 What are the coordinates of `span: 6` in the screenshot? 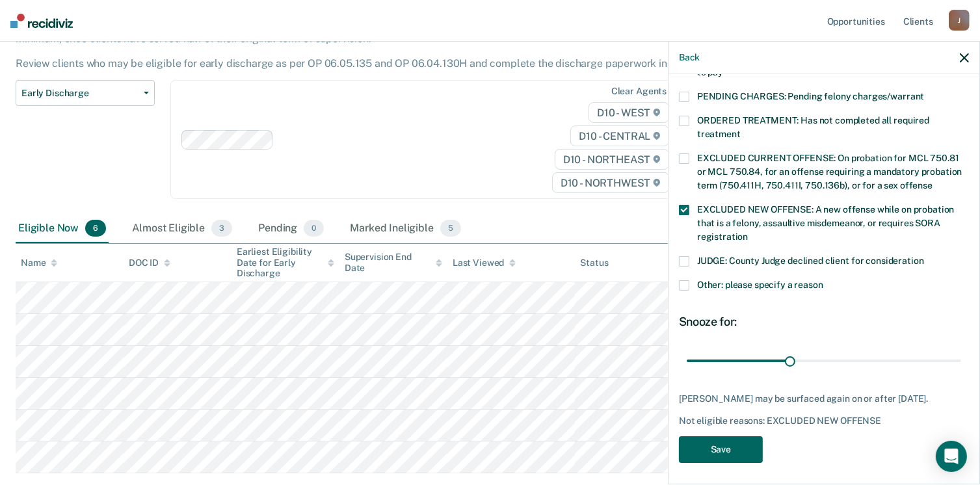 It's located at (96, 228).